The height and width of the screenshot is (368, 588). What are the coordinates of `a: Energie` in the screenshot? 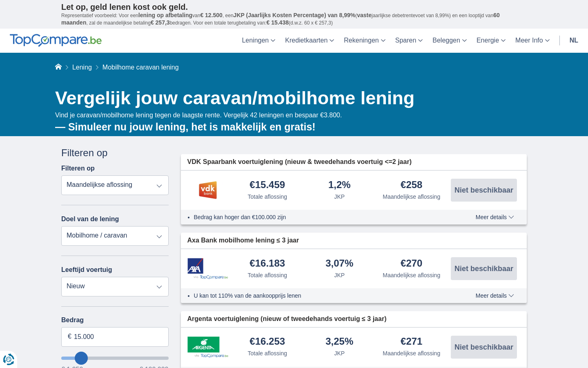 It's located at (491, 41).